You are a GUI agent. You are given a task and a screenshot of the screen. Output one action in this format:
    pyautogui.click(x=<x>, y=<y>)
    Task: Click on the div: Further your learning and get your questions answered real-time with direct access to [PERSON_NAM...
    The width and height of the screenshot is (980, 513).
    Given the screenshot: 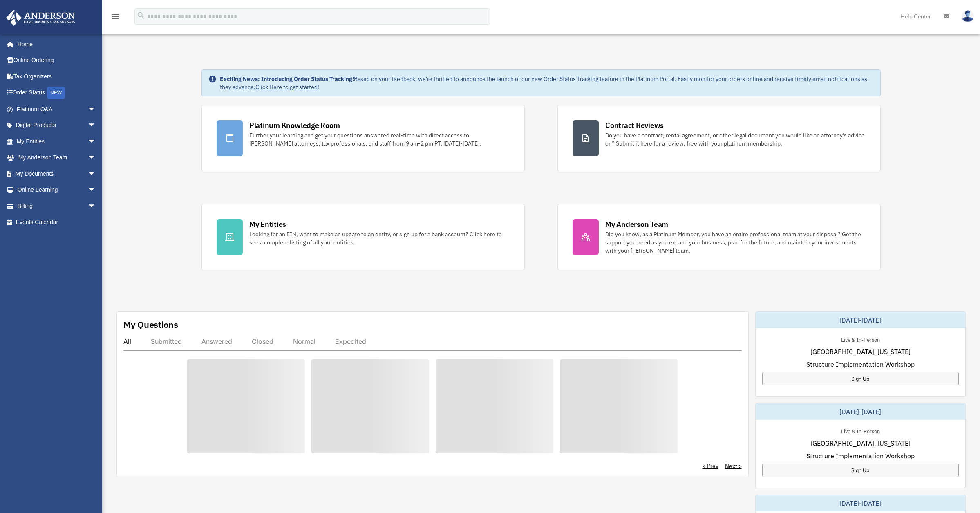 What is the action you would take?
    pyautogui.click(x=379, y=139)
    